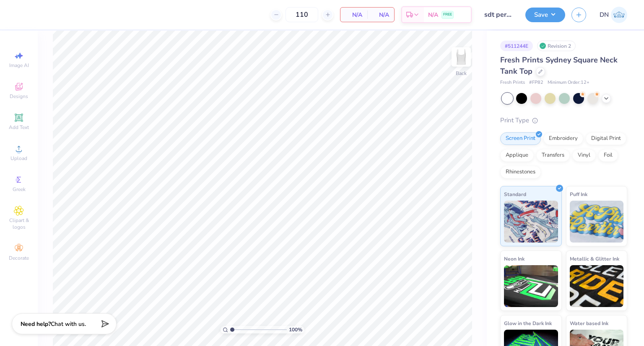 The image size is (644, 346). What do you see at coordinates (536, 83) in the screenshot?
I see `span: # FP82` at bounding box center [536, 83].